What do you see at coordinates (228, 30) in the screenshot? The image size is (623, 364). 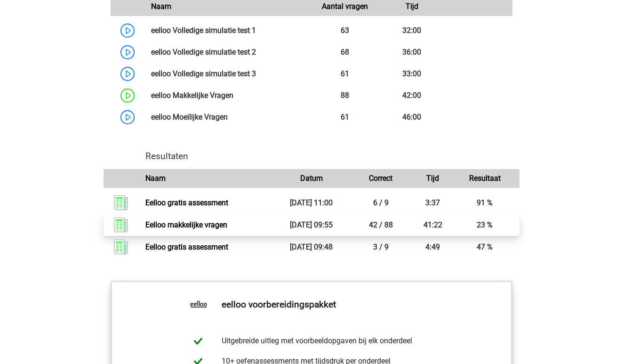 I see `div: eelloo Volledige simulatie test 1` at bounding box center [228, 30].